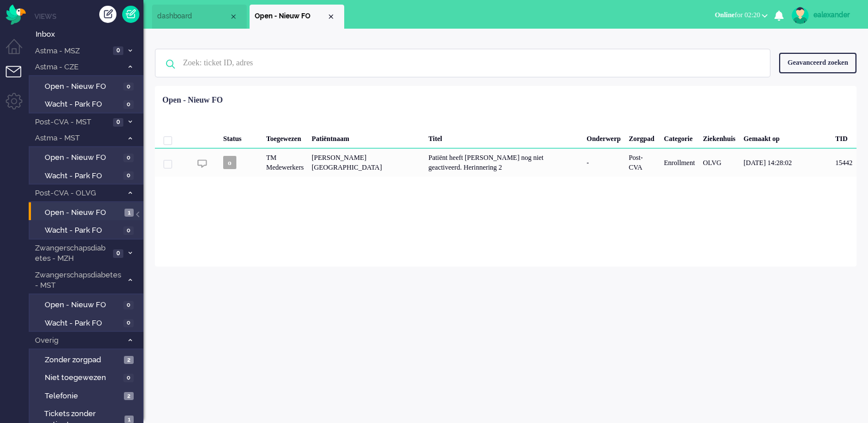 The image size is (868, 423). Describe the element at coordinates (229, 162) in the screenshot. I see `span: o` at that location.